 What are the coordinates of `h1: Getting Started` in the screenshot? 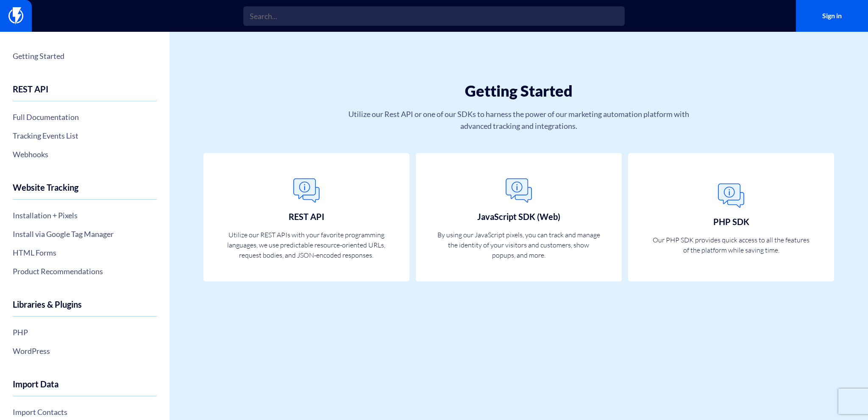 It's located at (519, 91).